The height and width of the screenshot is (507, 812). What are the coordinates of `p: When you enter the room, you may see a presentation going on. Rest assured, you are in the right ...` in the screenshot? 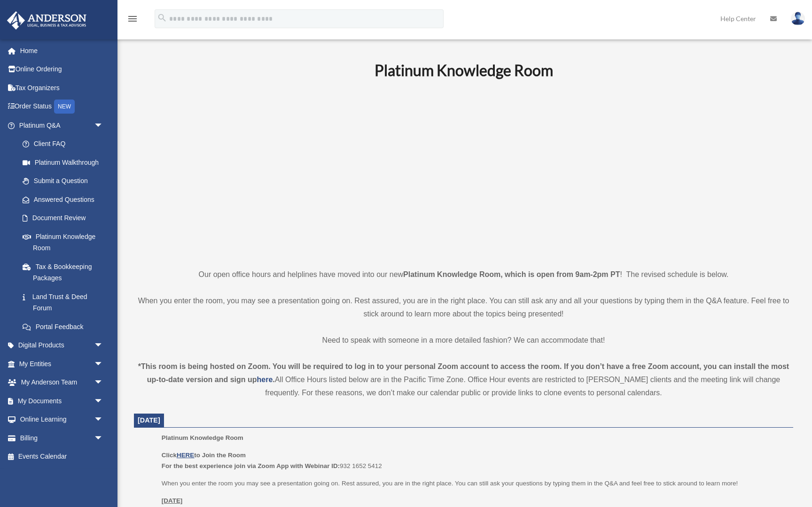 It's located at (463, 308).